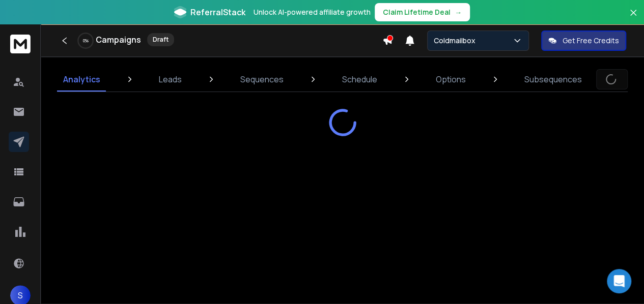  I want to click on a: Schedule, so click(360, 79).